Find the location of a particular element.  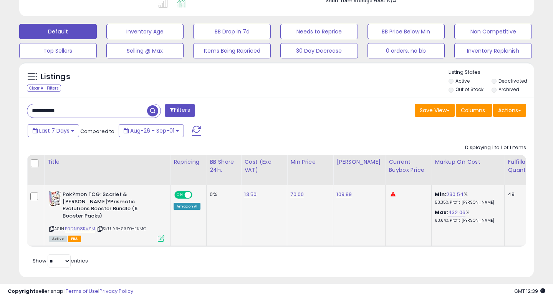

label: Deactivated is located at coordinates (513, 81).